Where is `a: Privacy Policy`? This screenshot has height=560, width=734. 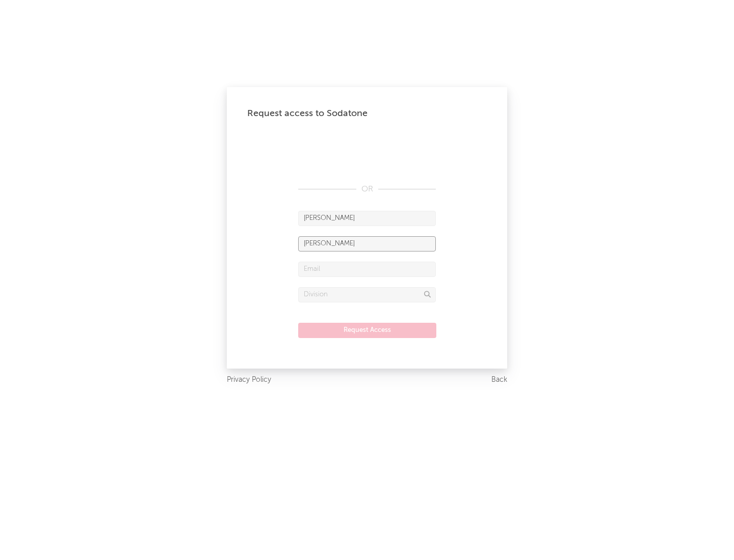
a: Privacy Policy is located at coordinates (249, 380).